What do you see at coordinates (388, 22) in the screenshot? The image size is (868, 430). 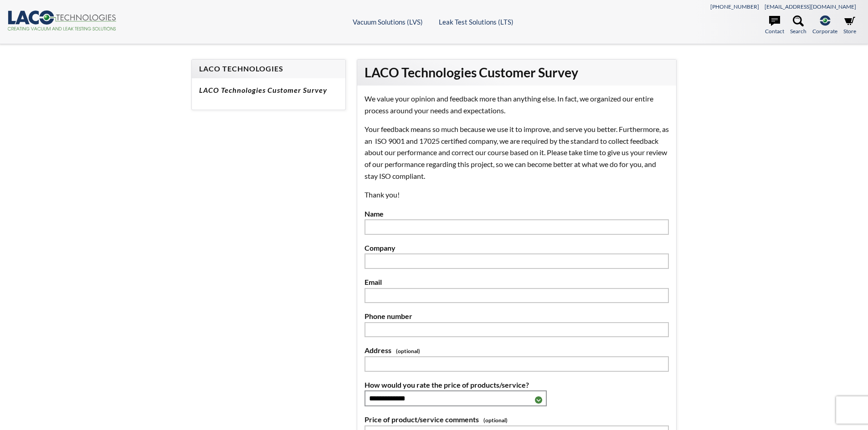 I see `a: Vacuum Solutions (LVS)` at bounding box center [388, 22].